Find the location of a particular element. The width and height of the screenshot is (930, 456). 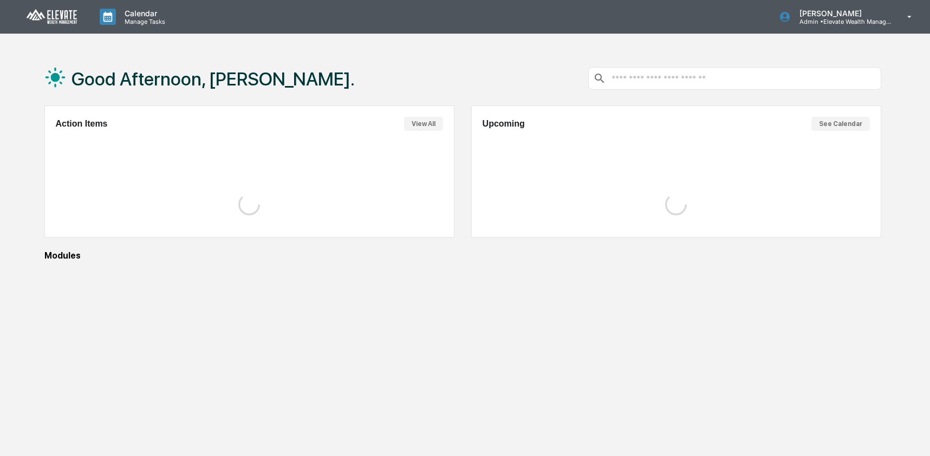

h2: Upcoming is located at coordinates (503, 124).